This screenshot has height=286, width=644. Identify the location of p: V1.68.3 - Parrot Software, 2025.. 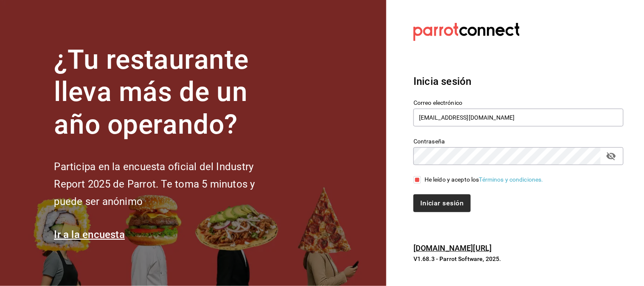
(519, 259).